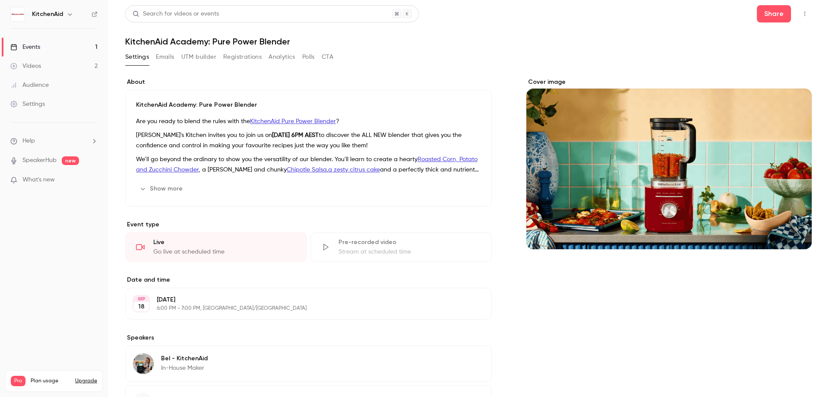 The height and width of the screenshot is (397, 829). I want to click on span: Pro, so click(18, 381).